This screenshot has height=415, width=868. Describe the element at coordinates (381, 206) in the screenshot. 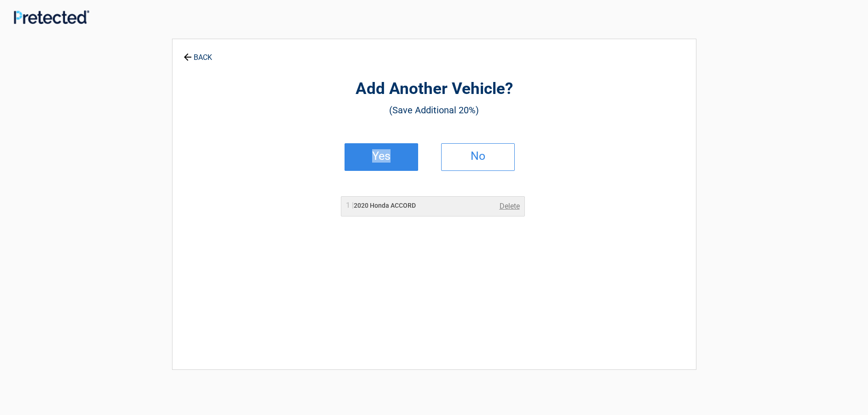

I see `h2: 2020 Honda ACCORD` at that location.